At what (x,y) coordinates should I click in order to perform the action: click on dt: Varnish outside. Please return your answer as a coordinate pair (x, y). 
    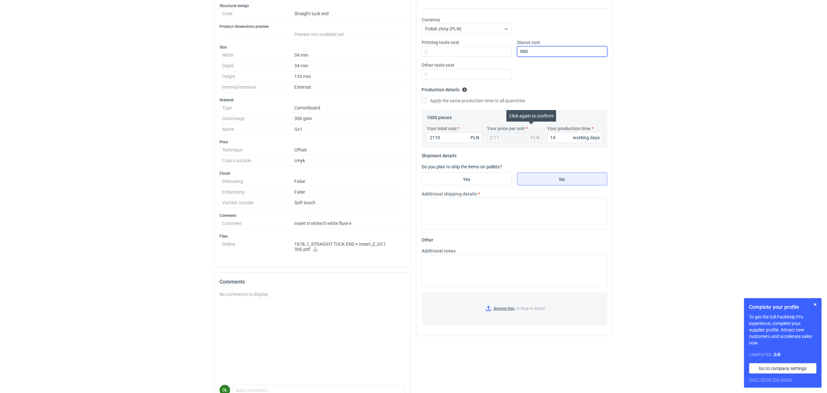
    Looking at the image, I should click on (258, 203).